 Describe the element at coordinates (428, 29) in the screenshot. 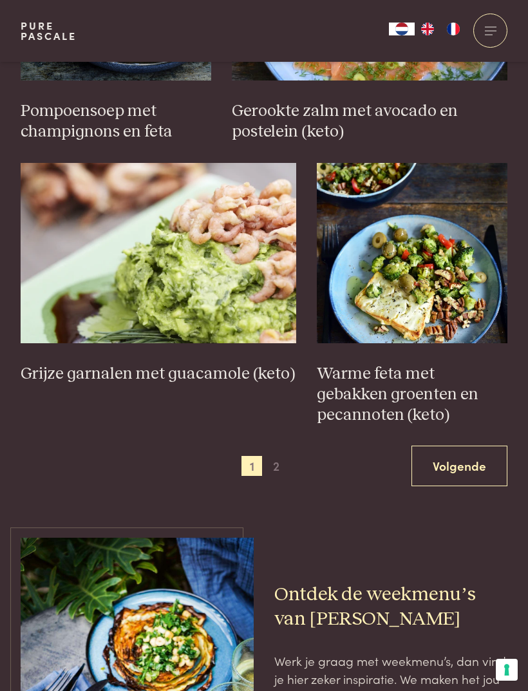

I see `a: EN` at that location.